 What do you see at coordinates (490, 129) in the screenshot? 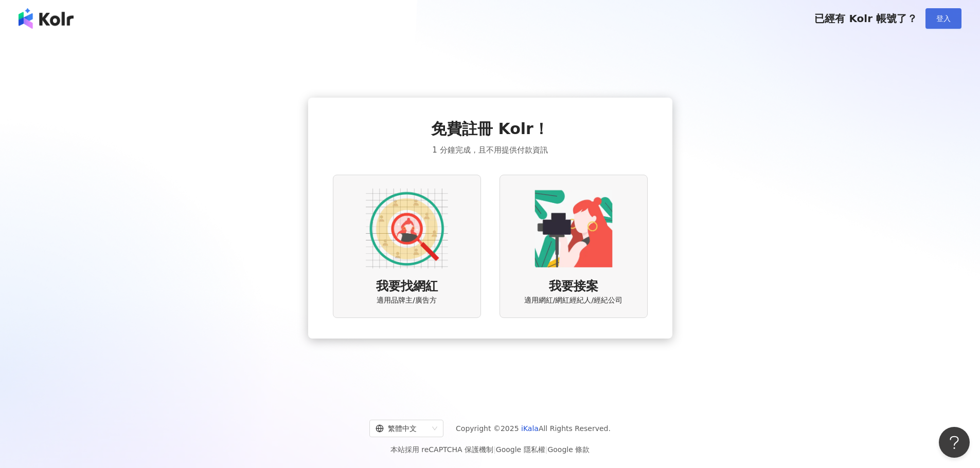
I see `span: 免費註冊 Kolr！` at bounding box center [490, 129].